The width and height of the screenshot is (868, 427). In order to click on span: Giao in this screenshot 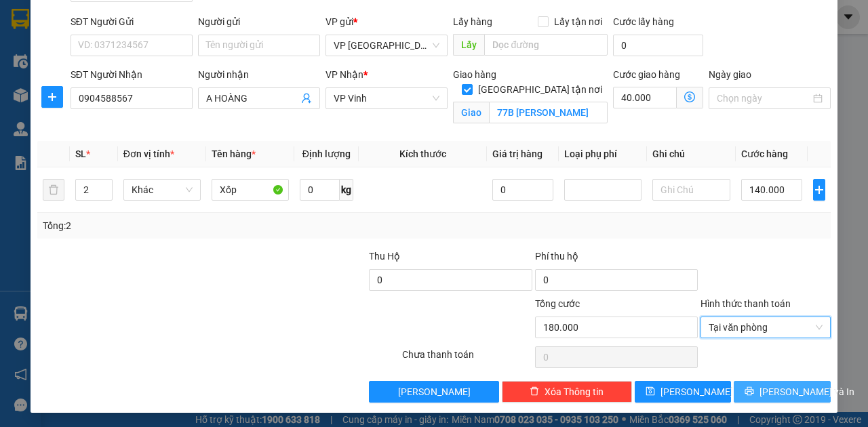, I will do `click(470, 113)`.